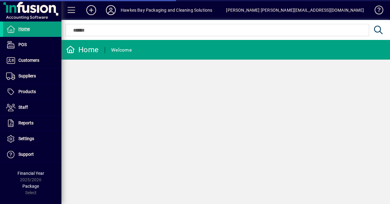 The image size is (390, 204). What do you see at coordinates (111, 10) in the screenshot?
I see `button: Profile` at bounding box center [111, 10].